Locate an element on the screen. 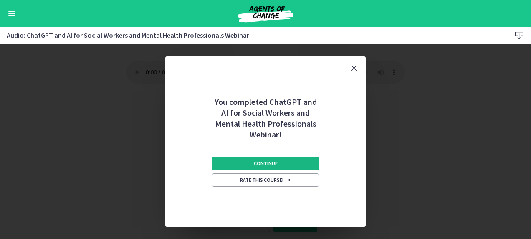  h3: Audio: ChatGPT and AI for Social Workers and Mental Health Professionals Webinar is located at coordinates (252, 35).